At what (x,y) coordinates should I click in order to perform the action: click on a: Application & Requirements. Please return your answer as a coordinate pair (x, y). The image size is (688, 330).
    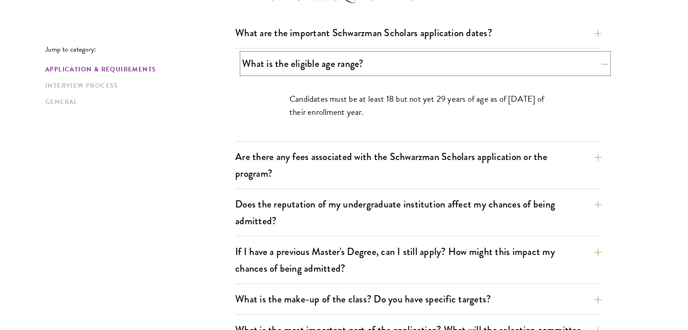
    Looking at the image, I should click on (138, 69).